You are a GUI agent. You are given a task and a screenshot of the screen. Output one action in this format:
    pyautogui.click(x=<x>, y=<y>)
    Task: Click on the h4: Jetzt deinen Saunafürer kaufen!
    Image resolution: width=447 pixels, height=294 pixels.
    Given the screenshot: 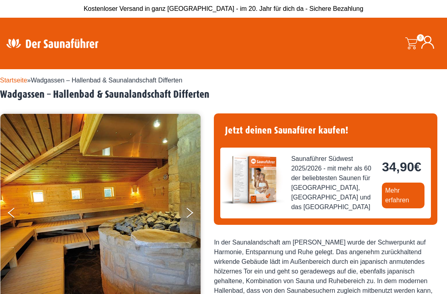 What is the action you would take?
    pyautogui.click(x=326, y=130)
    